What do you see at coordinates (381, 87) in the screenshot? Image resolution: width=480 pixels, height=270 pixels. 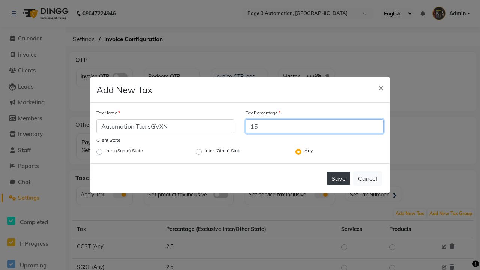 I see `button: Close` at bounding box center [381, 87].